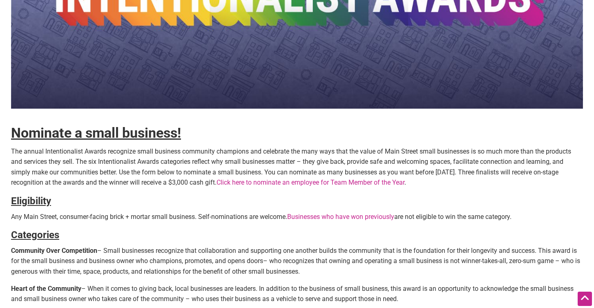 The image size is (594, 308). I want to click on strong: Heart of the Community, so click(46, 288).